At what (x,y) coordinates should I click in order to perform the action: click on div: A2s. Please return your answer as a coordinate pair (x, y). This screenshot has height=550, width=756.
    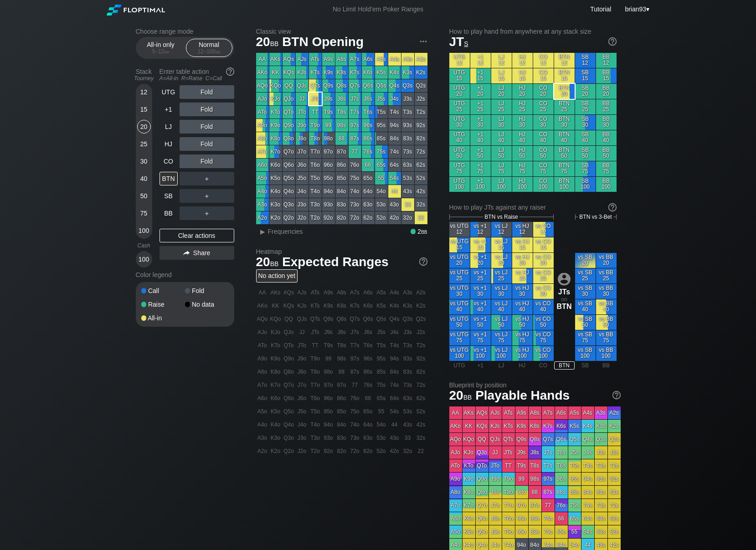
    Looking at the image, I should click on (421, 59).